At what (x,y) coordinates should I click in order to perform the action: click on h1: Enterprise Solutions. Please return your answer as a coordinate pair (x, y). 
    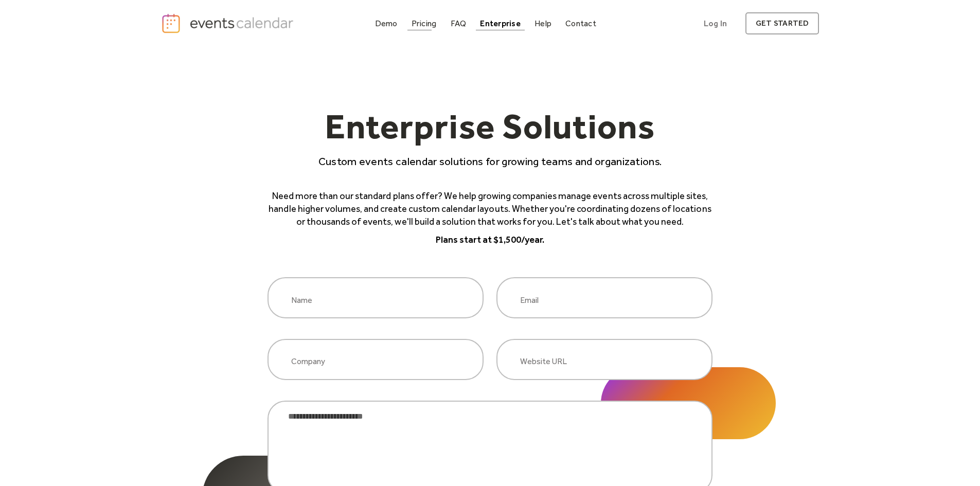
    Looking at the image, I should click on (490, 131).